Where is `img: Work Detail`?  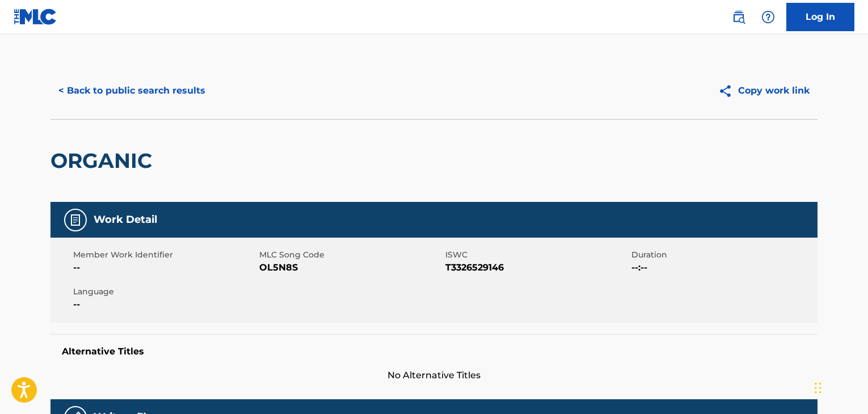
img: Work Detail is located at coordinates (76, 220).